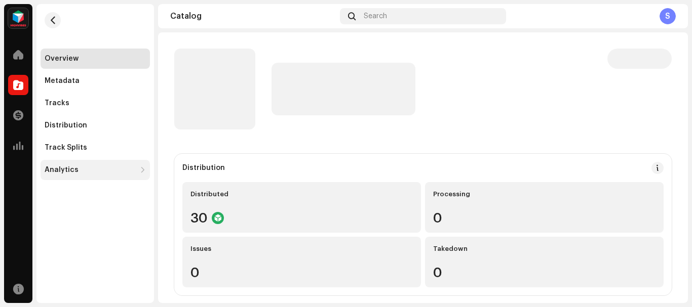 Image resolution: width=692 pixels, height=307 pixels. Describe the element at coordinates (18, 18) in the screenshot. I see `img: feab3aad-9b62-475c-8caf-26f15a9573ee` at that location.